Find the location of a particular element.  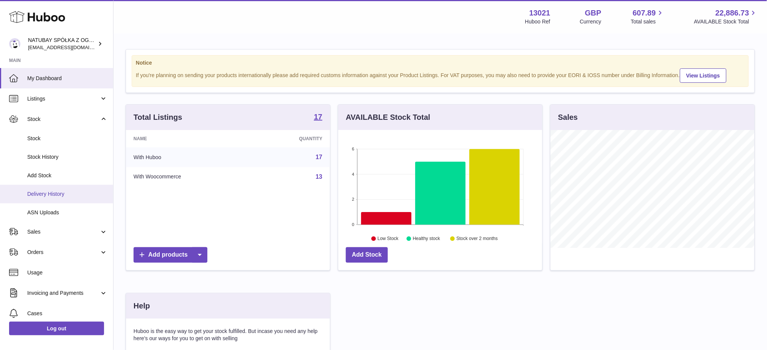

span: 607.89 is located at coordinates (644, 13).